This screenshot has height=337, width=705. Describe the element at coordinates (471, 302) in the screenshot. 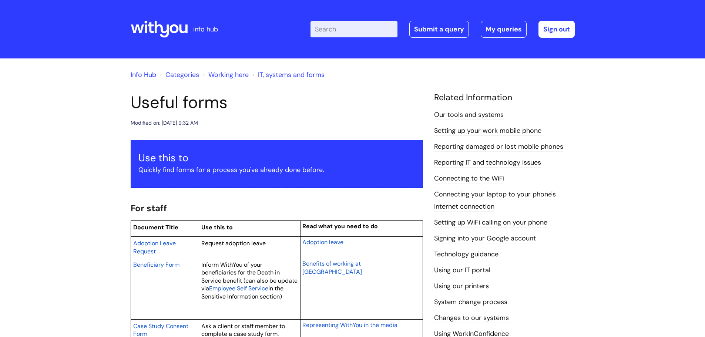

I see `a: System change process` at that location.